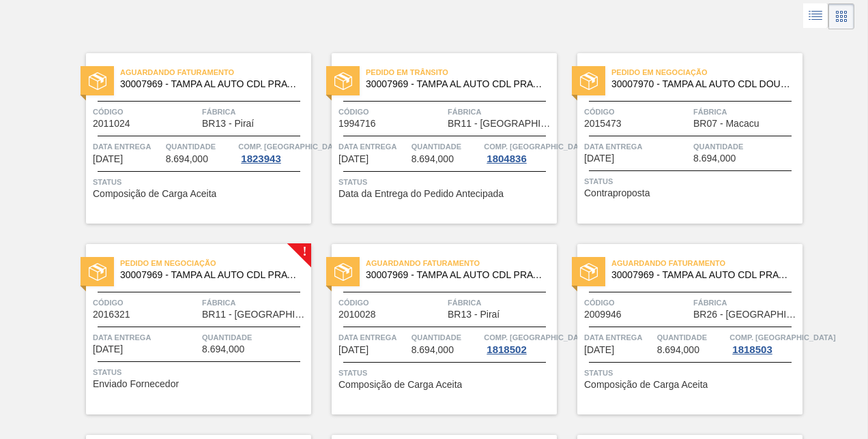 Image resolution: width=868 pixels, height=439 pixels. I want to click on div: 1818503, so click(752, 350).